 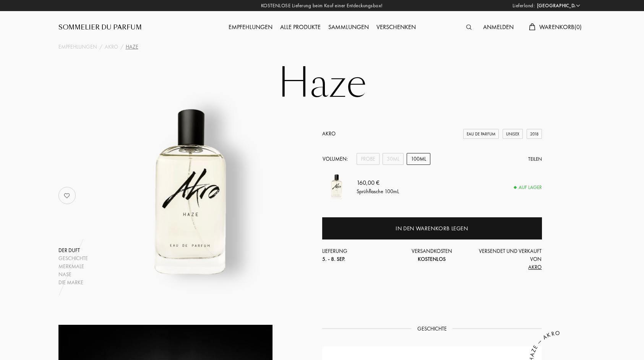 What do you see at coordinates (73, 250) in the screenshot?
I see `div: Der Duft` at bounding box center [73, 250].